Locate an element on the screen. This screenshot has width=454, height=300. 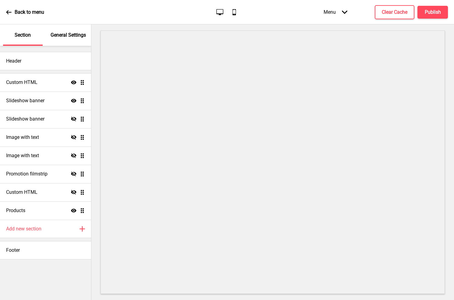
h4: Header is located at coordinates (14, 61).